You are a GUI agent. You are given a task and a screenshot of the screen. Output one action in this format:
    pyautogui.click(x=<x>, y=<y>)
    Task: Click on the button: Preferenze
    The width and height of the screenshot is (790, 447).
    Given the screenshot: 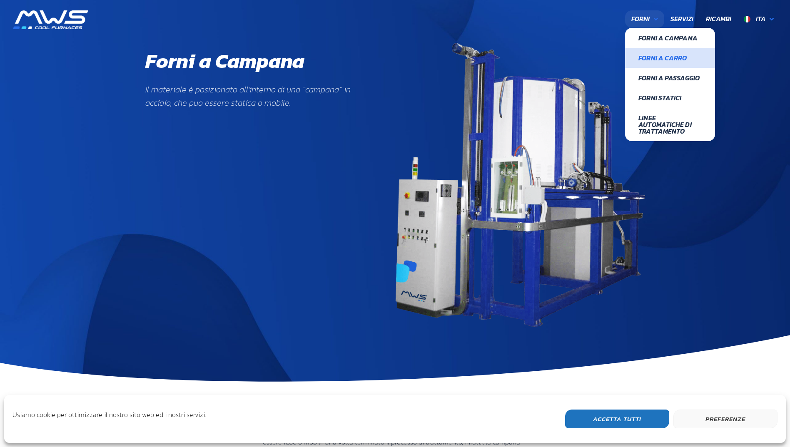 What is the action you would take?
    pyautogui.click(x=726, y=419)
    